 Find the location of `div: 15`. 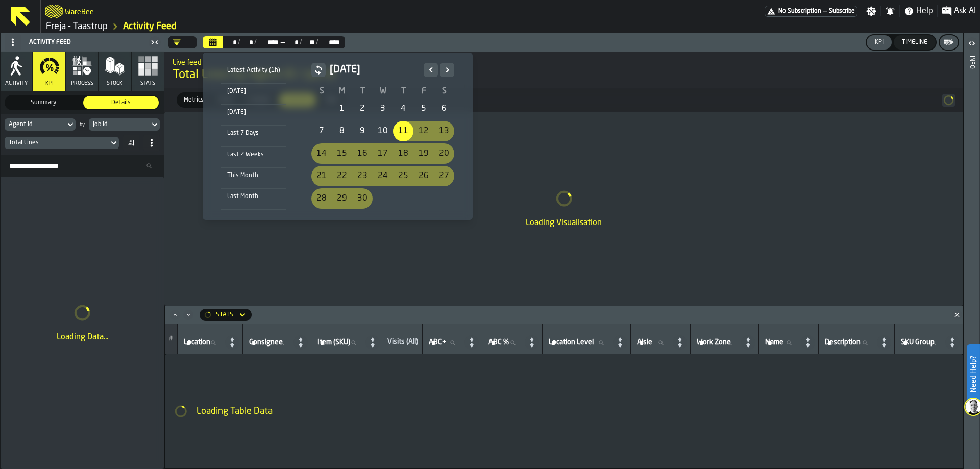

div: 15 is located at coordinates (342, 154).